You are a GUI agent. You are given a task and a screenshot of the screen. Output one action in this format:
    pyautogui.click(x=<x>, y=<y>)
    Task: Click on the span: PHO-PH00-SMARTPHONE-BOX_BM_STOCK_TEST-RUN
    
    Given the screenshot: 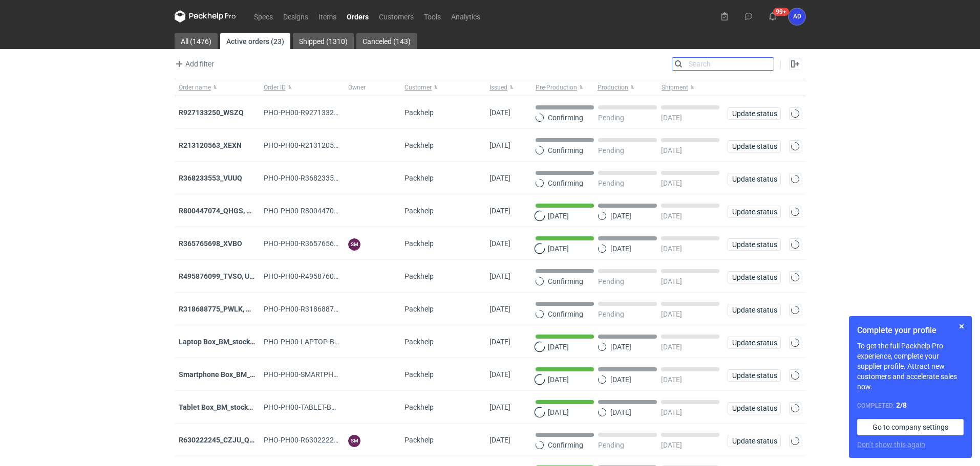 What is the action you would take?
    pyautogui.click(x=351, y=374)
    